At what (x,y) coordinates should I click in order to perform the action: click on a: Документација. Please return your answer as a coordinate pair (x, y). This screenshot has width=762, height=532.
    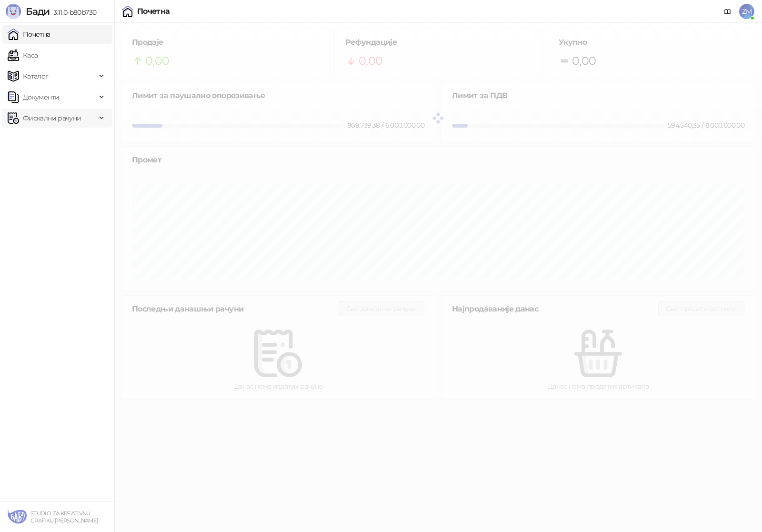
    Looking at the image, I should click on (728, 11).